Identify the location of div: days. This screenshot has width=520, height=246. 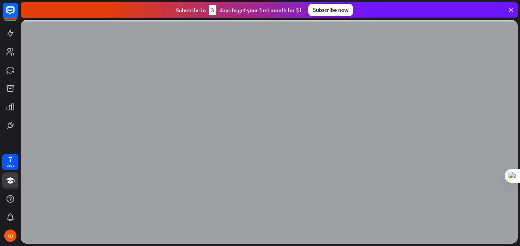
(10, 165).